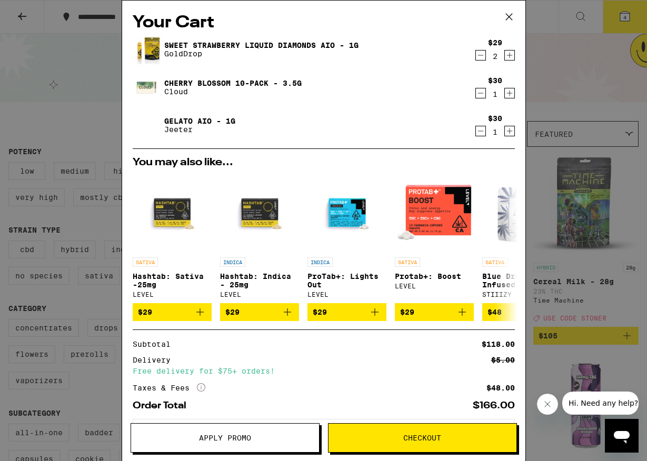 Image resolution: width=647 pixels, height=461 pixels. What do you see at coordinates (324, 23) in the screenshot?
I see `h2: Your Cart` at bounding box center [324, 23].